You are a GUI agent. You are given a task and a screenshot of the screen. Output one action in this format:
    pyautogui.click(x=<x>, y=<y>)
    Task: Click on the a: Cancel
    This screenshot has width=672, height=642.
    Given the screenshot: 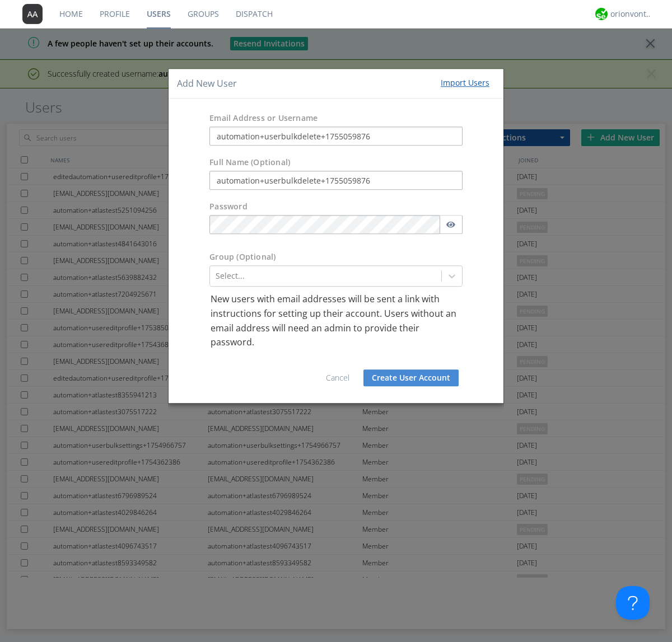 What is the action you would take?
    pyautogui.click(x=338, y=377)
    